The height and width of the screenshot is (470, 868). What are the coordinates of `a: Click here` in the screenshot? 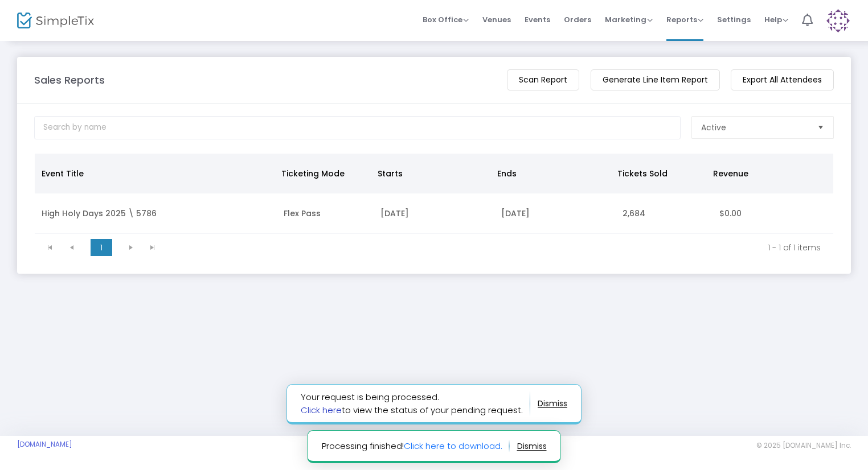 It's located at (321, 410).